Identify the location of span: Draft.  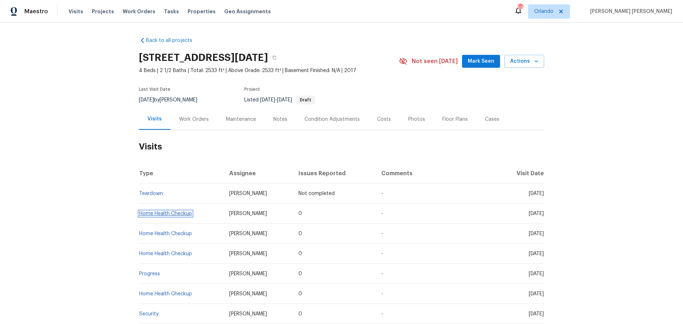
(306, 100).